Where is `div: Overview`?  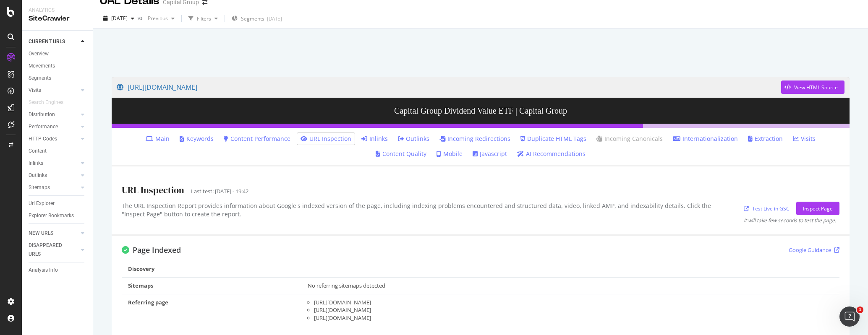 div: Overview is located at coordinates (38, 54).